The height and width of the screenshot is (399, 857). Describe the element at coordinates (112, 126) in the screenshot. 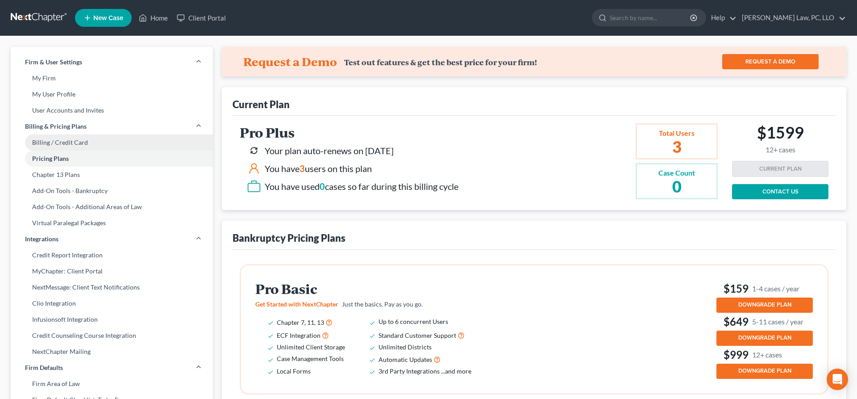

I see `a: Billing & Pricing Plans` at that location.